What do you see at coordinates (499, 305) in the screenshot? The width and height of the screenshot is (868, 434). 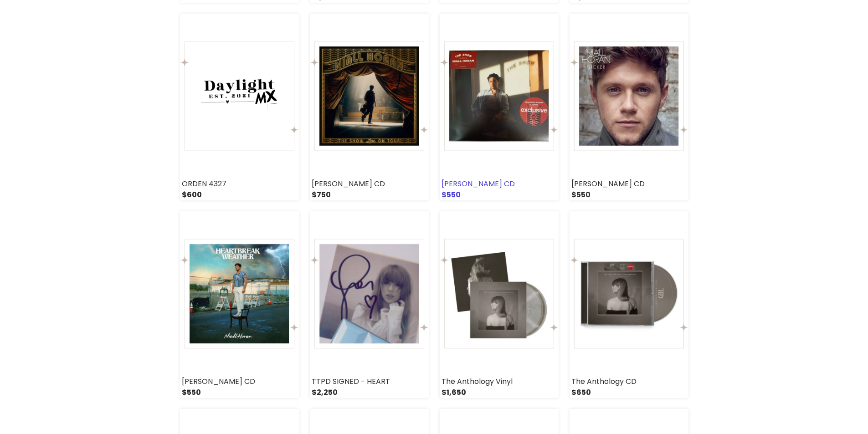 I see `a: The Anthology Vinyl $1,650` at bounding box center [499, 305].